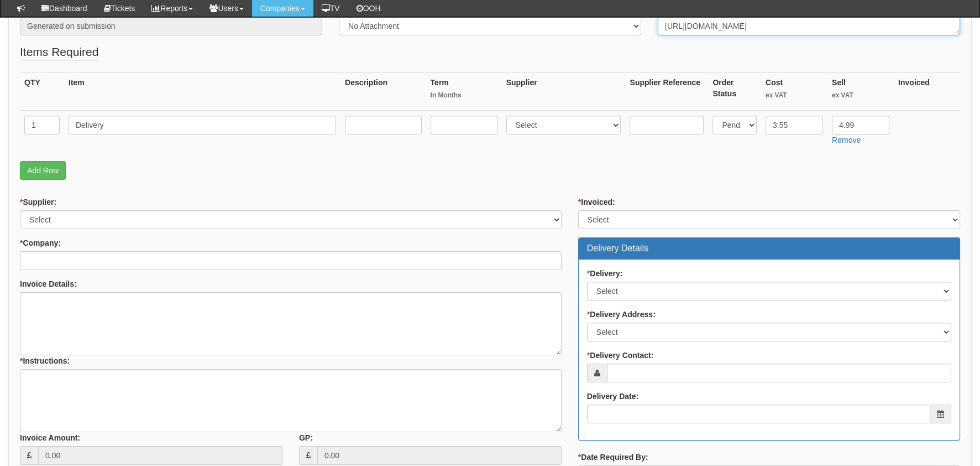 The image size is (980, 466). I want to click on th: Supplier, so click(564, 91).